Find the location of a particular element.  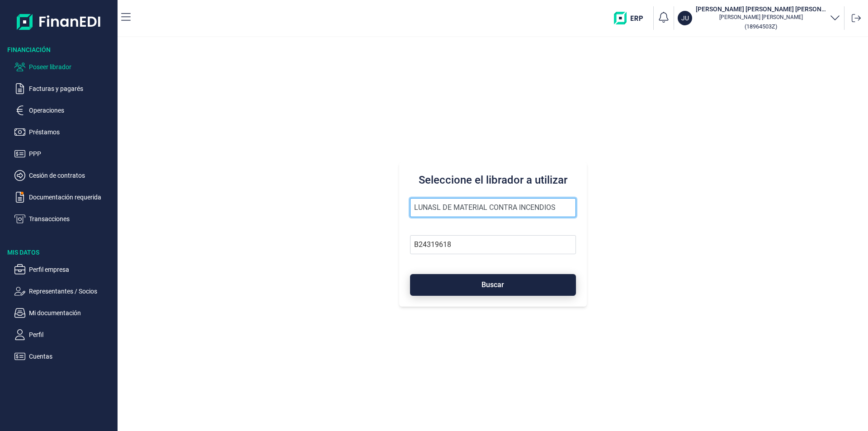

p: Operaciones is located at coordinates (71, 111).